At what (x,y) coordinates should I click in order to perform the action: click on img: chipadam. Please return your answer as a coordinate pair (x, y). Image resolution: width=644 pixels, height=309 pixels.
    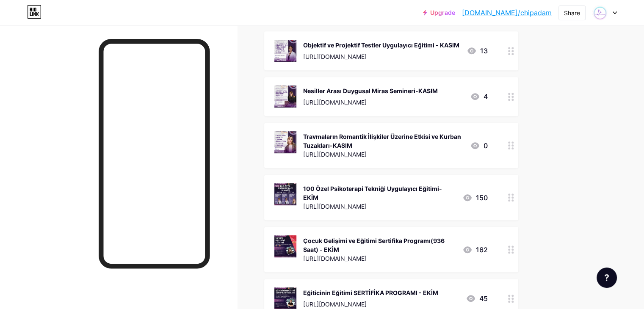
    Looking at the image, I should click on (600, 13).